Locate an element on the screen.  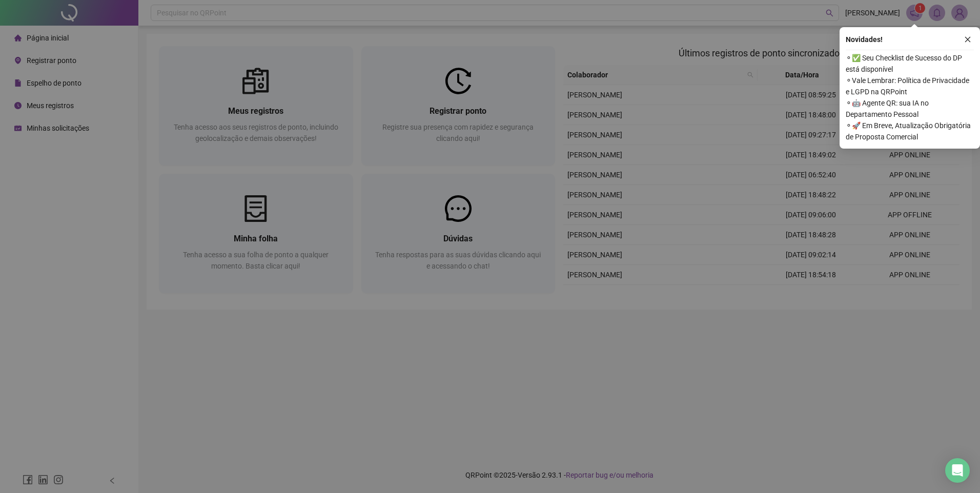
span: ⚬ 🚀 Em Breve, Atualização Obrigatória de Proposta Comercial is located at coordinates (910, 131).